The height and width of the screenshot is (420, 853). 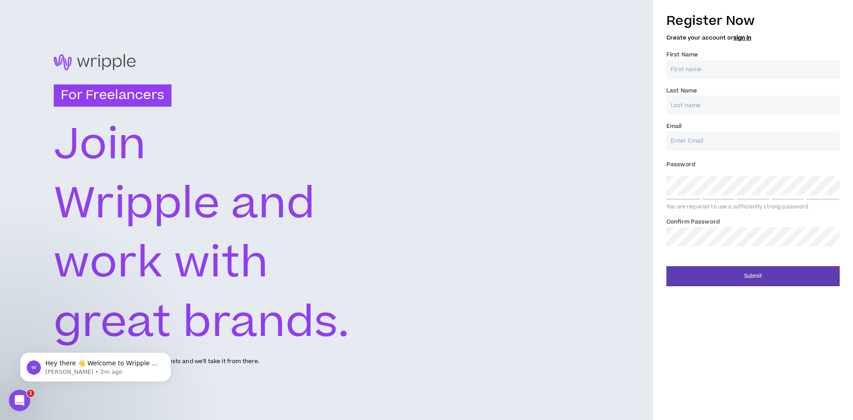 What do you see at coordinates (31, 393) in the screenshot?
I see `span: 1` at bounding box center [31, 393].